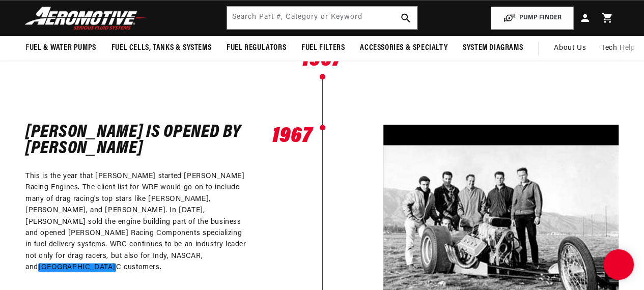 This screenshot has height=290, width=644. I want to click on summary: Tech Help, so click(618, 49).